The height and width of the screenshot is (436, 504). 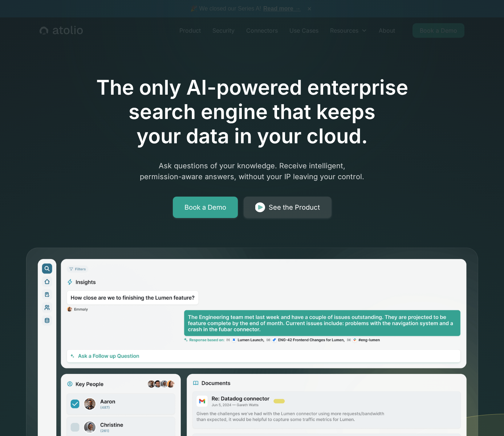 I want to click on h1: The only AI-powered enterprise search engine that keeps your data in your cloud., so click(x=252, y=112).